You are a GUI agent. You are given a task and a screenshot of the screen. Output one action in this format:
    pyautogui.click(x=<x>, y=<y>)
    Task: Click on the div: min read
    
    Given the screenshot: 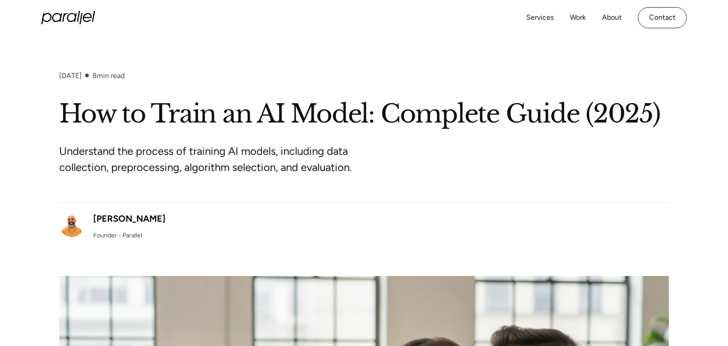 What is the action you would take?
    pyautogui.click(x=109, y=75)
    